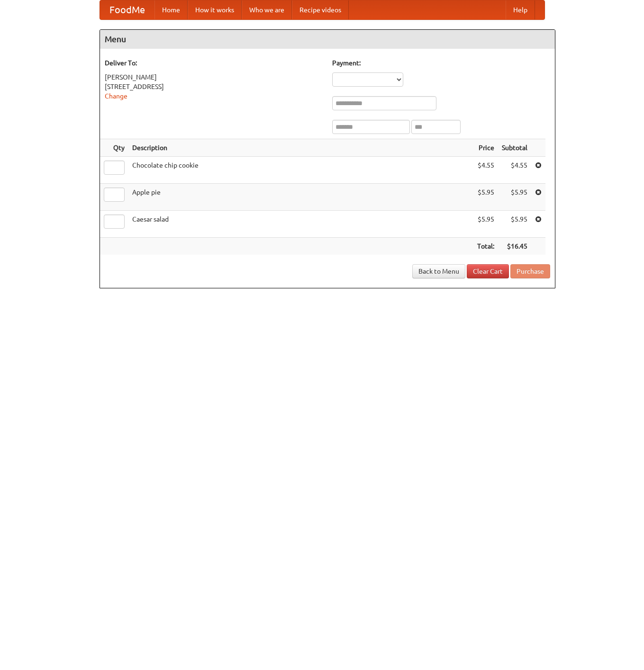 The height and width of the screenshot is (670, 644). I want to click on td: Apple pie, so click(301, 197).